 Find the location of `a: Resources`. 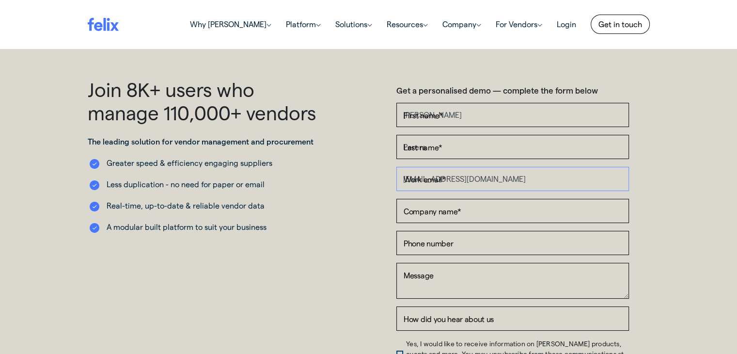

a: Resources is located at coordinates (407, 24).